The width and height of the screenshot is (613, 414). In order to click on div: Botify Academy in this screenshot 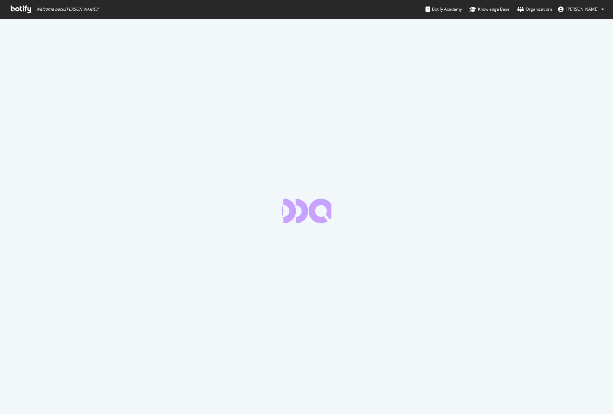, I will do `click(444, 9)`.